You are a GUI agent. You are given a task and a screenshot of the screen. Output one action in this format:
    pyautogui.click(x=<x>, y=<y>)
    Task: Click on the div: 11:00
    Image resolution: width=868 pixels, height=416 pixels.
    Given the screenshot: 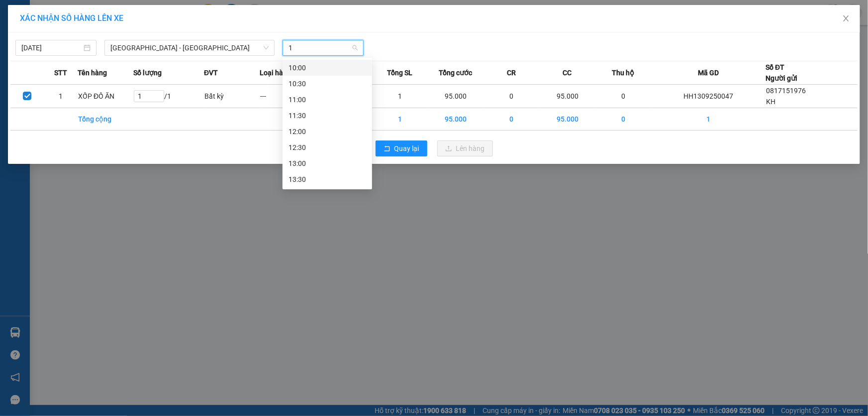 What is the action you would take?
    pyautogui.click(x=328, y=100)
    